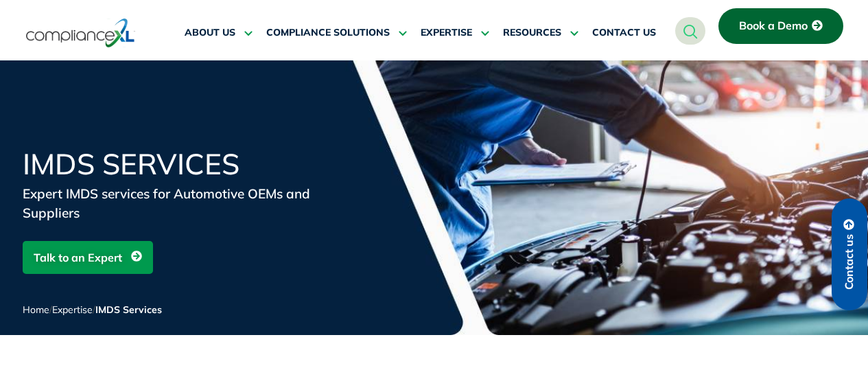 Image resolution: width=868 pixels, height=368 pixels. I want to click on span: Contact us, so click(849, 261).